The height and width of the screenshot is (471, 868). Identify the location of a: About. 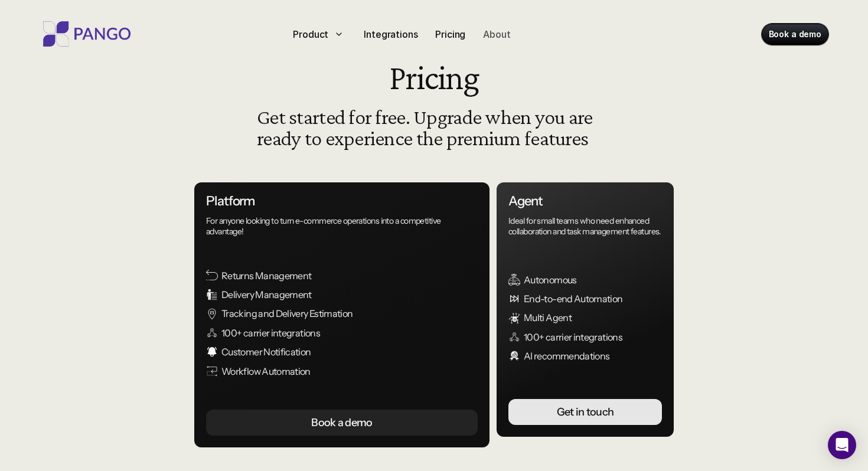
(497, 34).